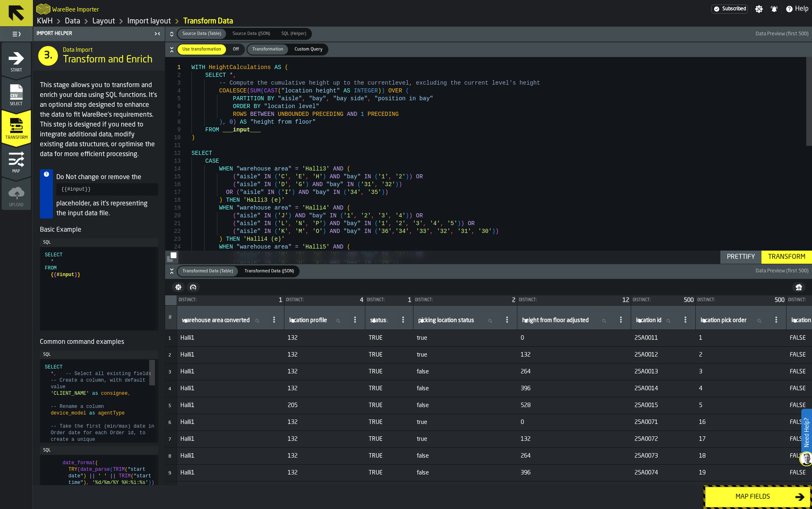 The width and height of the screenshot is (812, 509). I want to click on li: menu Select, so click(16, 92).